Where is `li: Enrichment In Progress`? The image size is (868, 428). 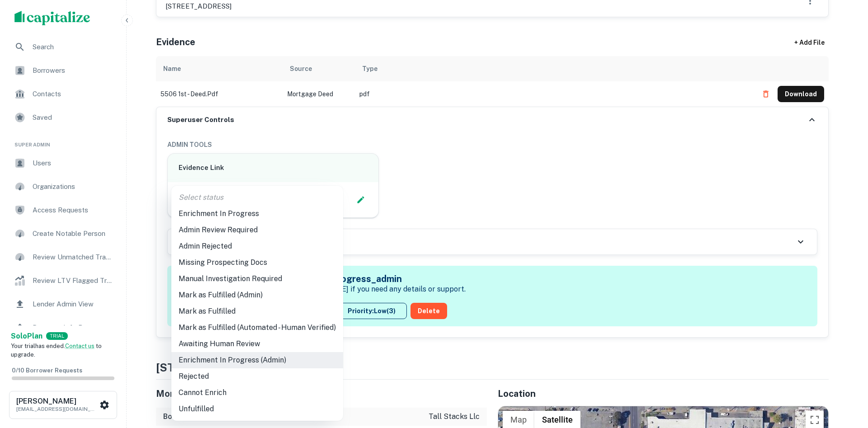
li: Enrichment In Progress is located at coordinates (257, 214).